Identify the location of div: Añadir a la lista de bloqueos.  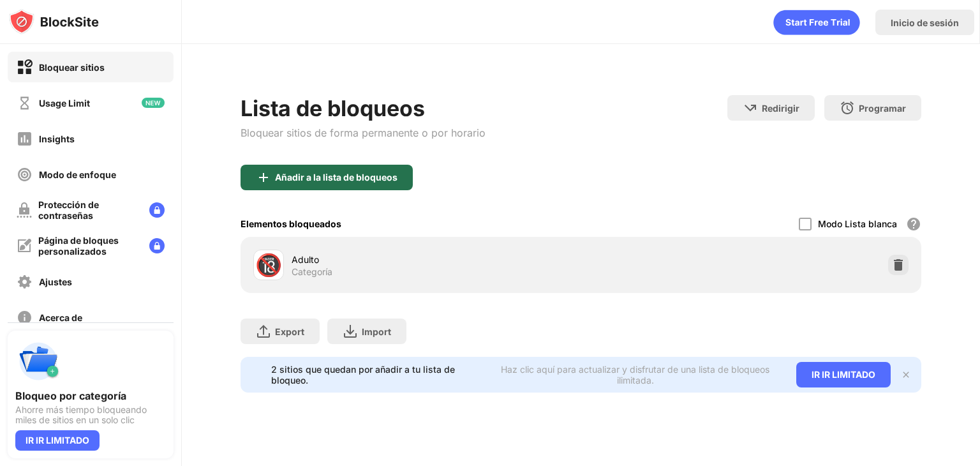
(336, 177).